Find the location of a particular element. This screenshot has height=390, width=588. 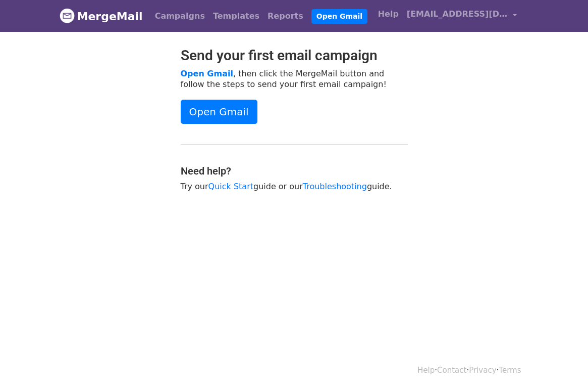

a: MergeMail is located at coordinates (101, 16).